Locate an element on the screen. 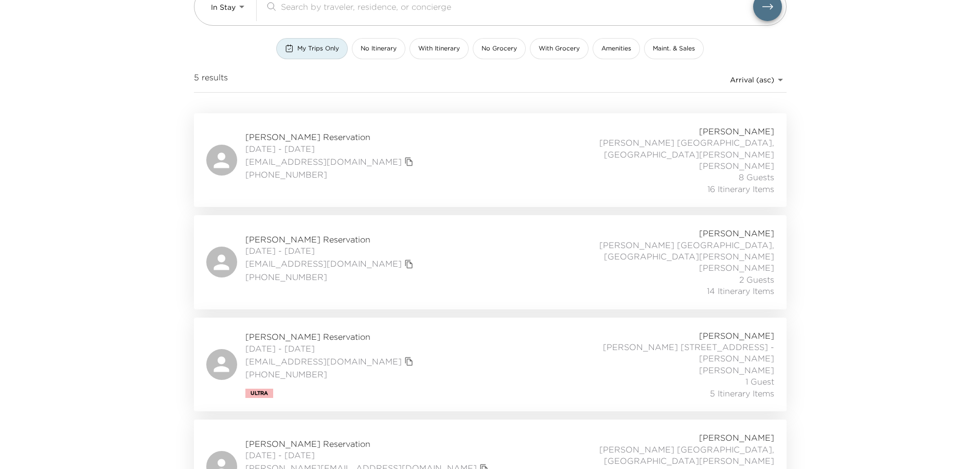 The height and width of the screenshot is (469, 980). span: 14 Itinerary Items is located at coordinates (740, 291).